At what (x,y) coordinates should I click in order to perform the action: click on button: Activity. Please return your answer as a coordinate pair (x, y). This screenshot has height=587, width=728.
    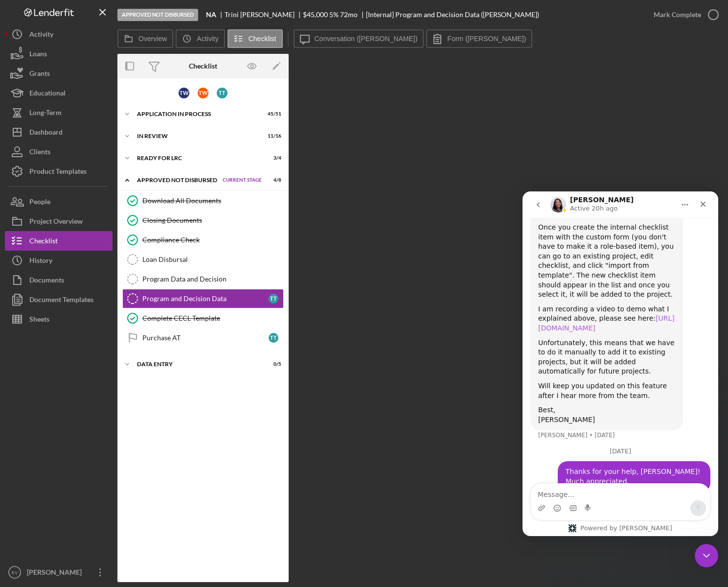
    Looking at the image, I should click on (200, 39).